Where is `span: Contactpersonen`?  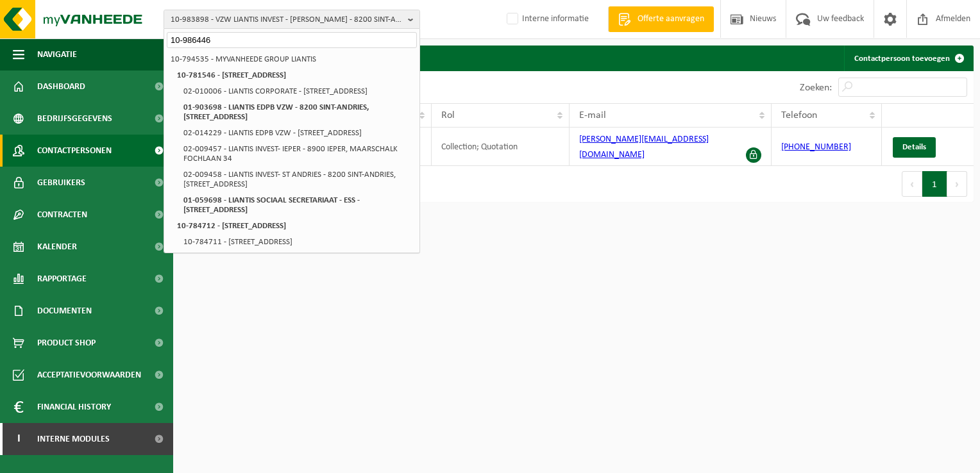 span: Contactpersonen is located at coordinates (74, 151).